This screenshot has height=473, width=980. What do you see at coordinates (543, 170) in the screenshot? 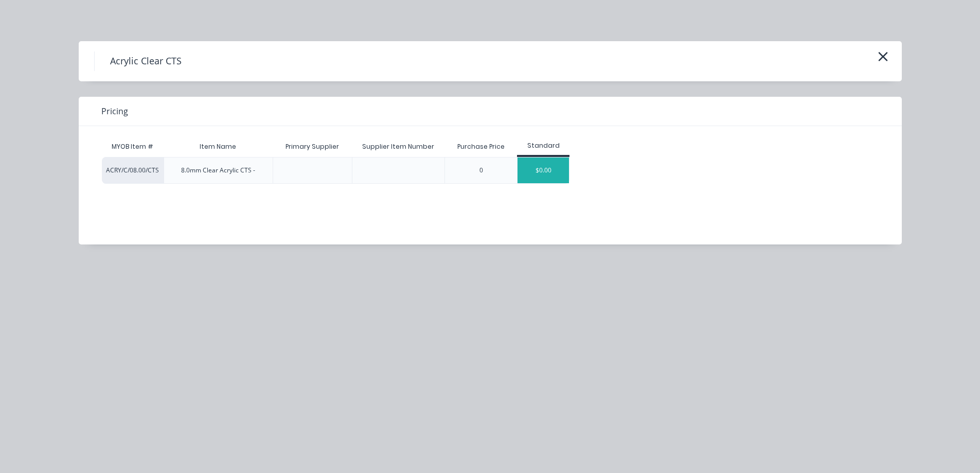
I see `div: $0.00` at bounding box center [543, 170].